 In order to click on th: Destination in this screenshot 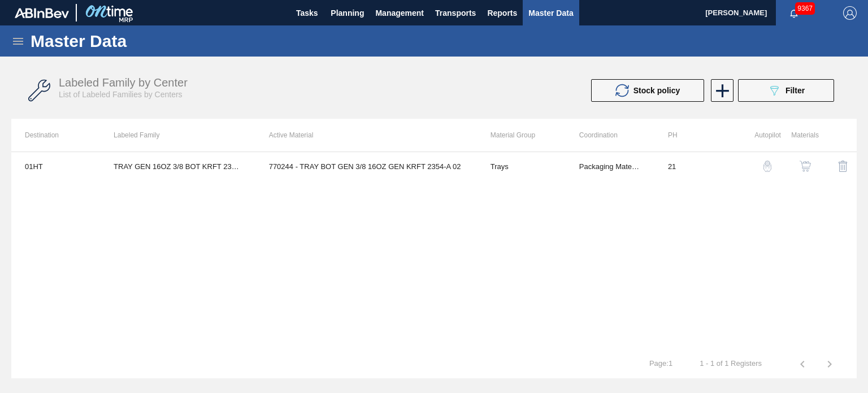, I will do `click(55, 135)`.